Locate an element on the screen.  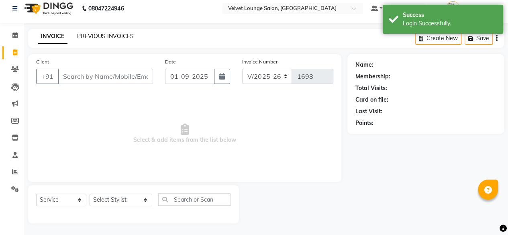
div: Membership: is located at coordinates (373, 76).